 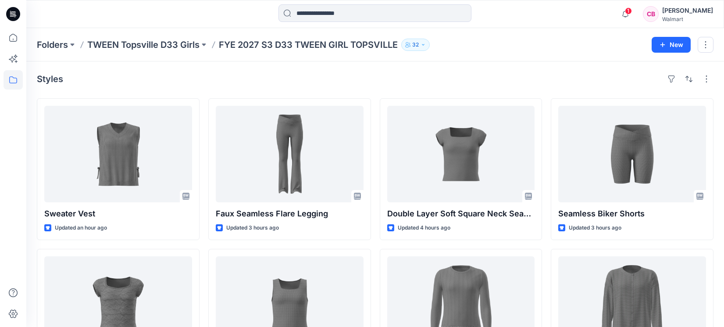 I want to click on a: Seamless Biker Shorts, so click(x=632, y=154).